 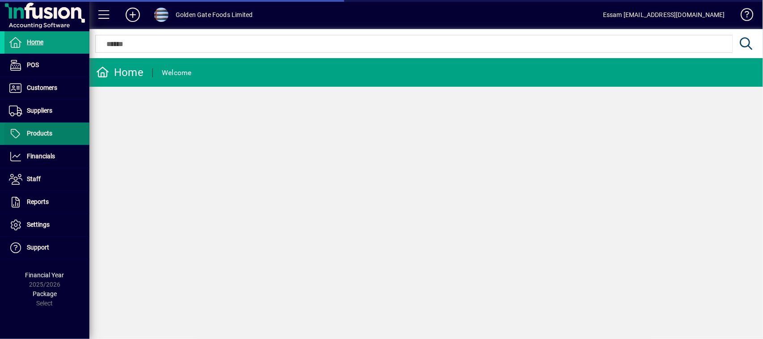 What do you see at coordinates (47, 248) in the screenshot?
I see `a: Support` at bounding box center [47, 248].